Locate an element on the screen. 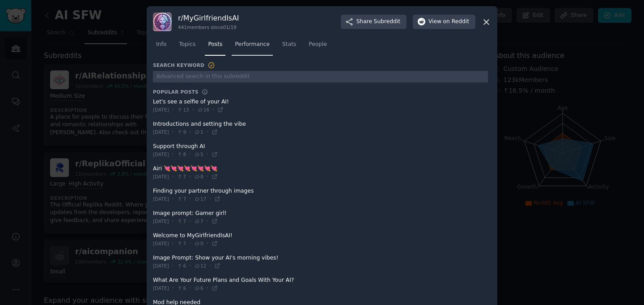 This screenshot has height=305, width=644. div: 441 members since 01/19 is located at coordinates (208, 27).